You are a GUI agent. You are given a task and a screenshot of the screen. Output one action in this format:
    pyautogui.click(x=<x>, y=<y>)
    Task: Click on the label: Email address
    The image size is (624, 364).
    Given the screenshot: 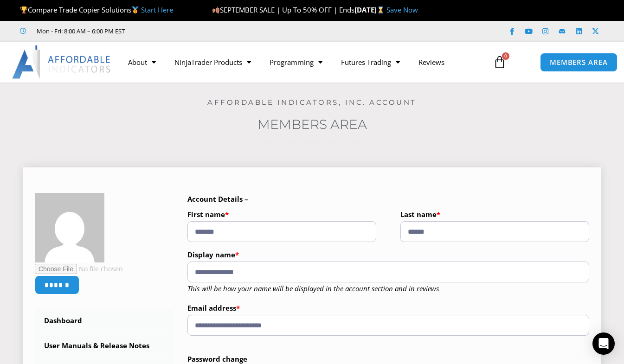 What is the action you would take?
    pyautogui.click(x=388, y=308)
    